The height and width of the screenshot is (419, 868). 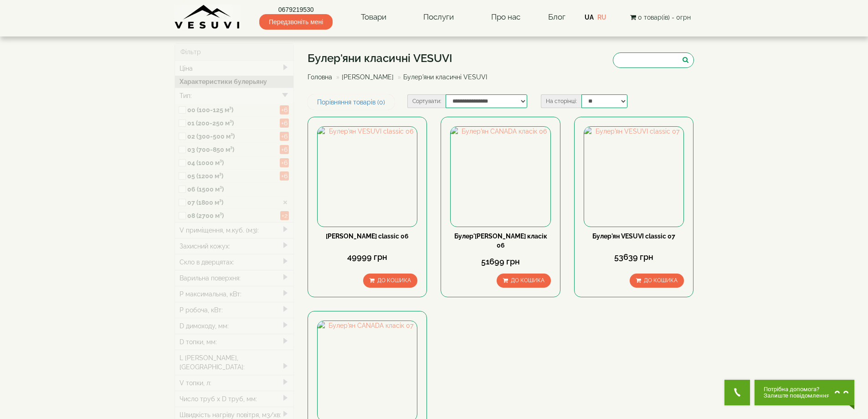 What do you see at coordinates (796, 389) in the screenshot?
I see `span: Потрібна допомога?` at bounding box center [796, 389].